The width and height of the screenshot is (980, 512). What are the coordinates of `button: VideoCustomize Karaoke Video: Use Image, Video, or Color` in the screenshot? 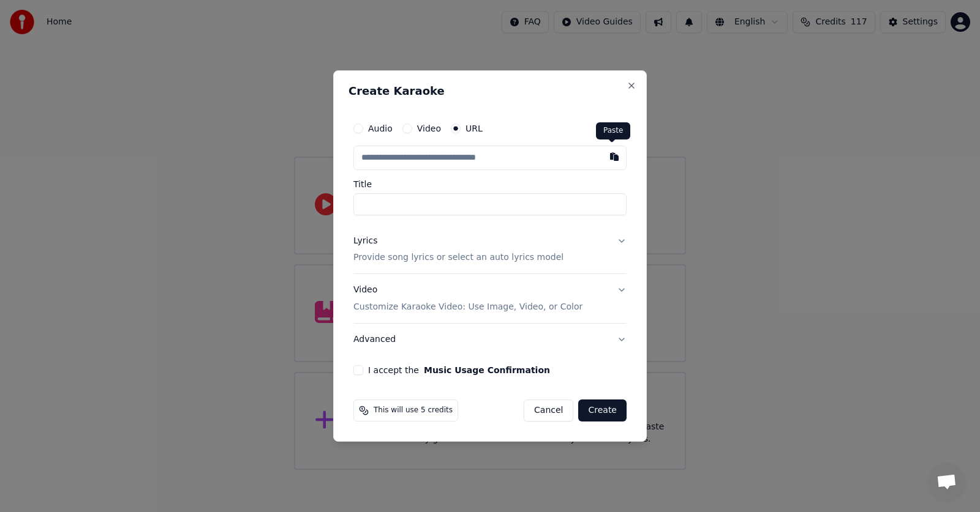 It's located at (490, 299).